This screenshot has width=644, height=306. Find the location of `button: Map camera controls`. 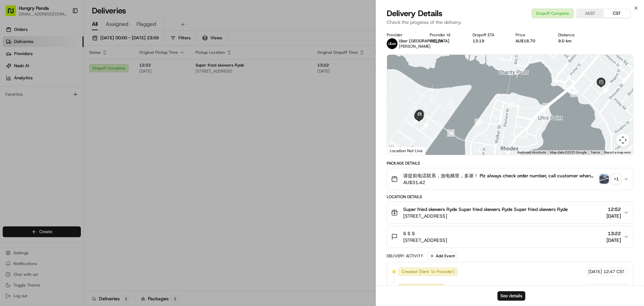

button: Map camera controls is located at coordinates (622, 140).